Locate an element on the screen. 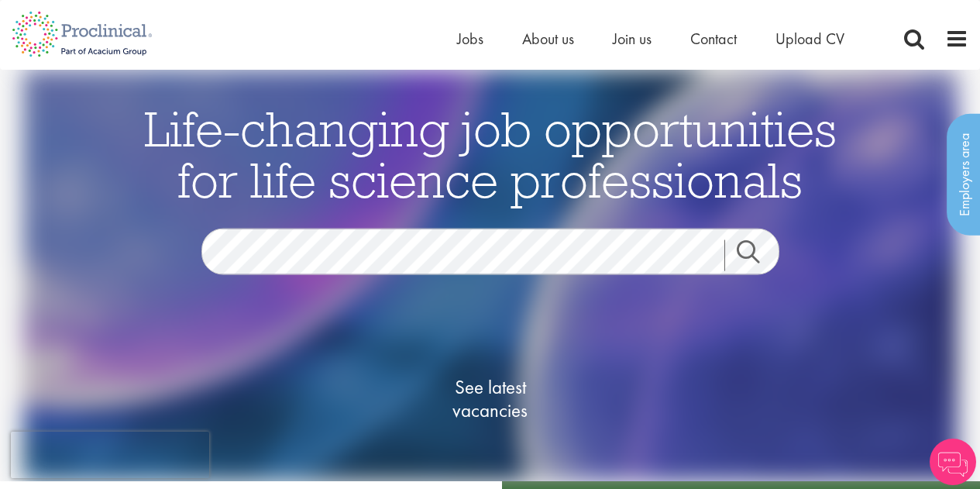  a: Contact is located at coordinates (714, 39).